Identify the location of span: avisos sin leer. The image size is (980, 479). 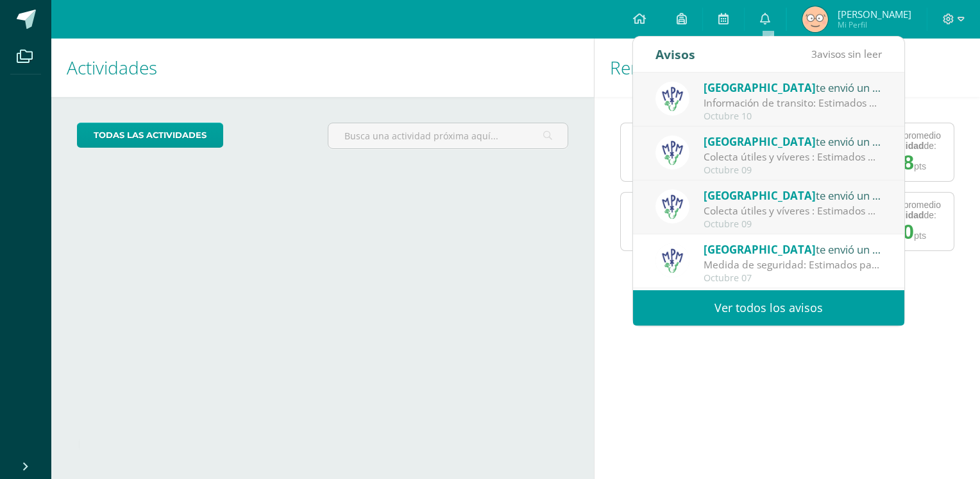
(847, 54).